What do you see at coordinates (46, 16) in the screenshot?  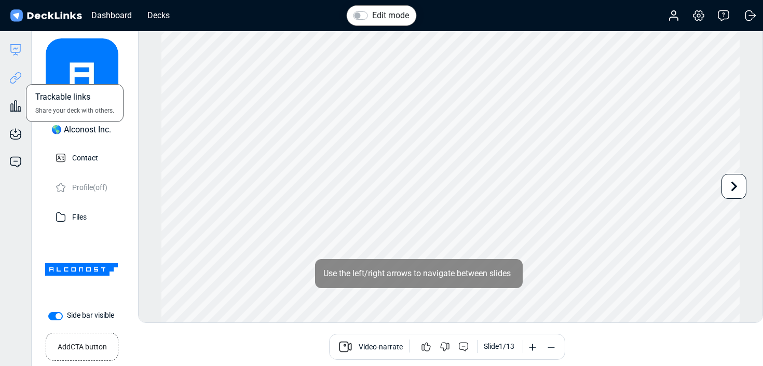 I see `img: DeckLinks` at bounding box center [46, 16].